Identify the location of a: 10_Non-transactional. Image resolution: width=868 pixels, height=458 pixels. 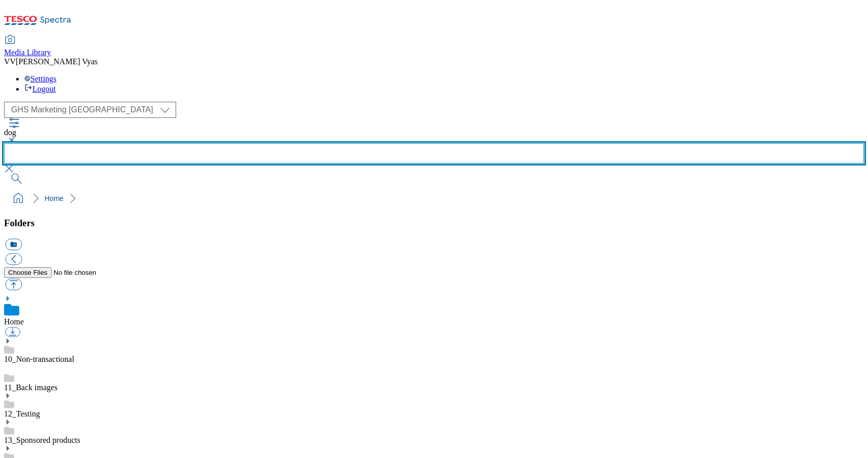
(39, 359).